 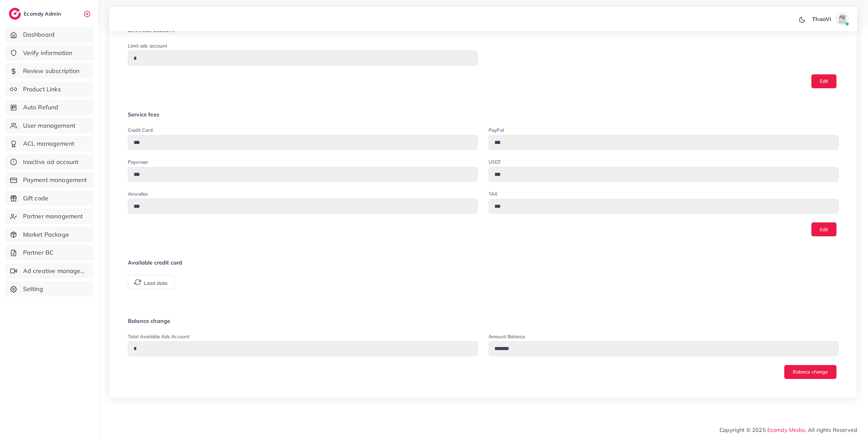 What do you see at coordinates (49, 162) in the screenshot?
I see `a: Inactive ad account` at bounding box center [49, 162].